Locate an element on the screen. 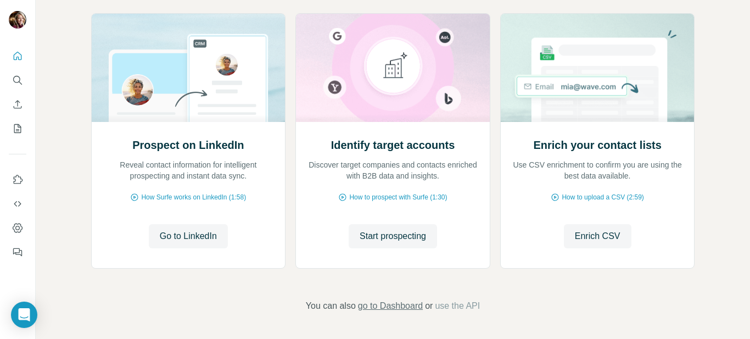  button: Go to LinkedIn is located at coordinates (188, 236).